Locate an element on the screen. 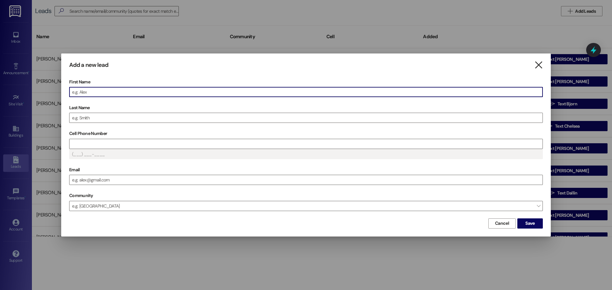 The height and width of the screenshot is (290, 612). span: Save is located at coordinates (530, 223).